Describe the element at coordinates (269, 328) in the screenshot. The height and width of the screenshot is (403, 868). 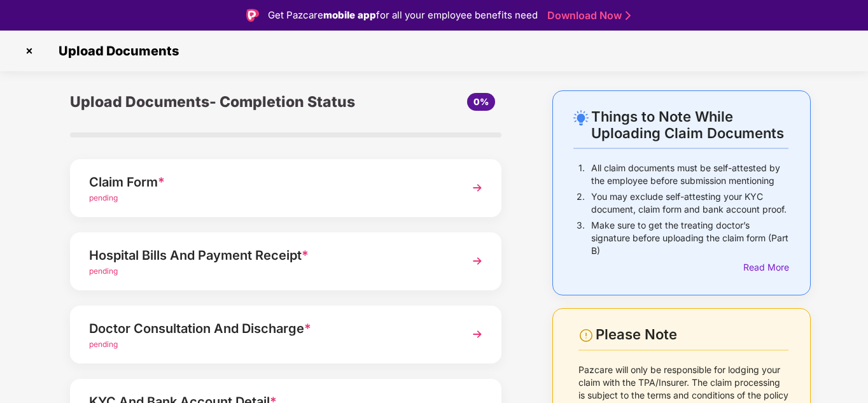
I see `div: Doctor Consultation And Discharge` at that location.